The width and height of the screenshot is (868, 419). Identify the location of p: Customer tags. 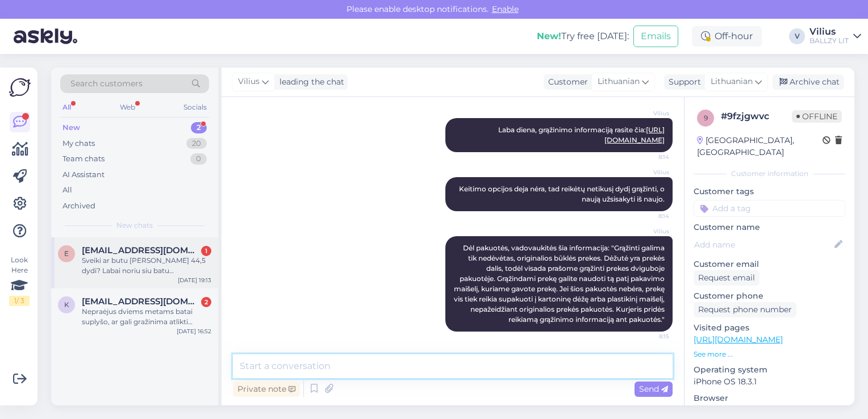
(769, 191).